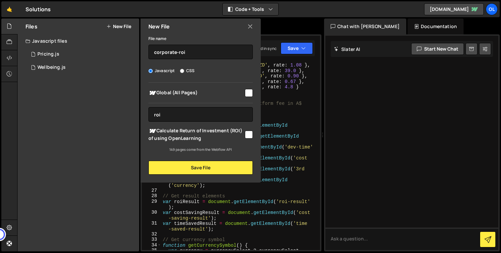 This screenshot has width=501, height=253. What do you see at coordinates (187, 71) in the screenshot?
I see `label: CSS` at bounding box center [187, 71].